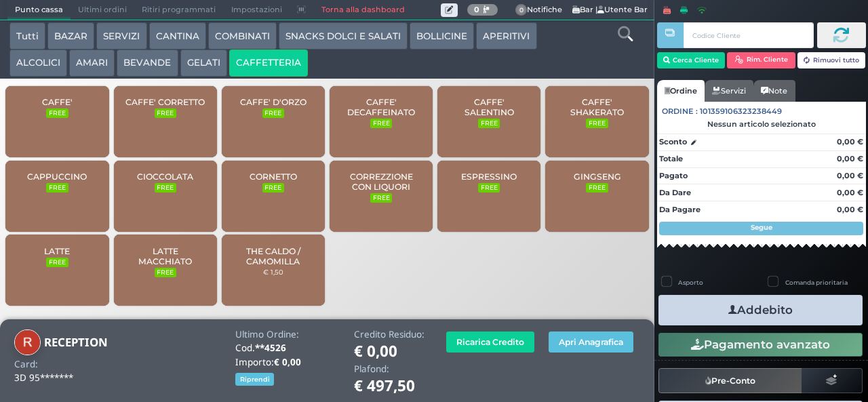 The width and height of the screenshot is (868, 402). I want to click on span: Ultimi ordini, so click(102, 10).